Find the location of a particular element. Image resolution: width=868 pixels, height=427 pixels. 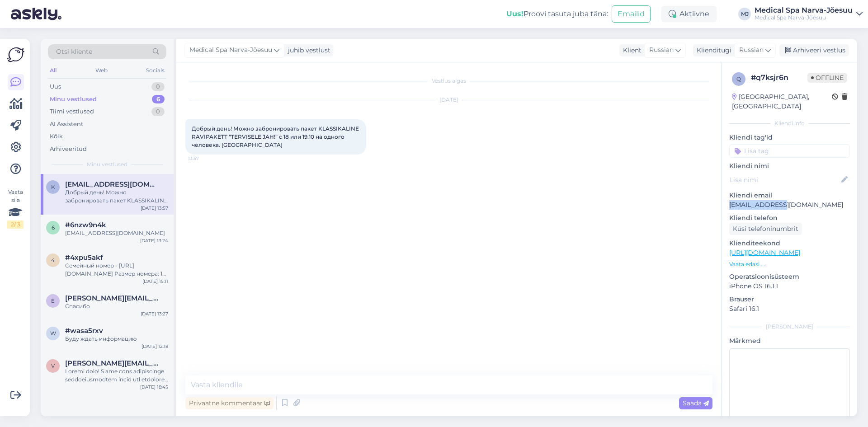

span: w is located at coordinates (53, 333).